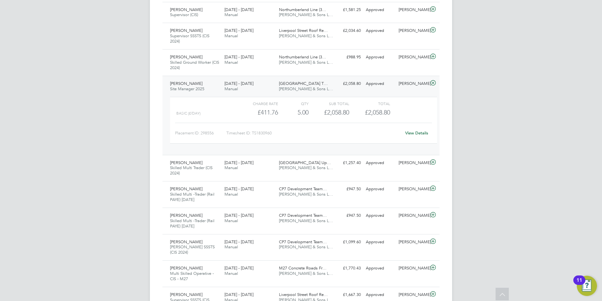 The height and width of the screenshot is (301, 602). I want to click on div: £2,034.60, so click(347, 31).